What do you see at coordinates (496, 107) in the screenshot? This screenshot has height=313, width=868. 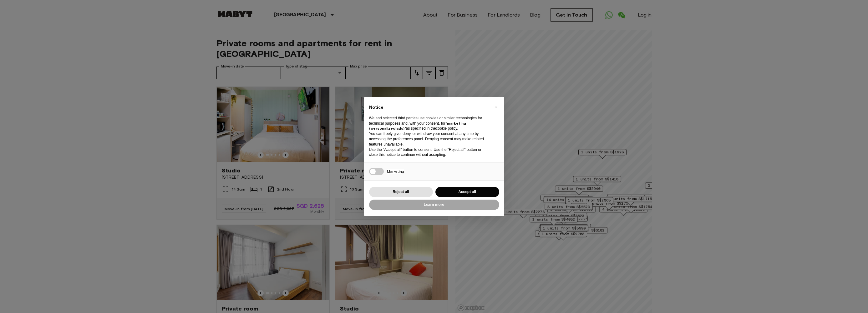 I see `button: Close this notice` at bounding box center [496, 107].